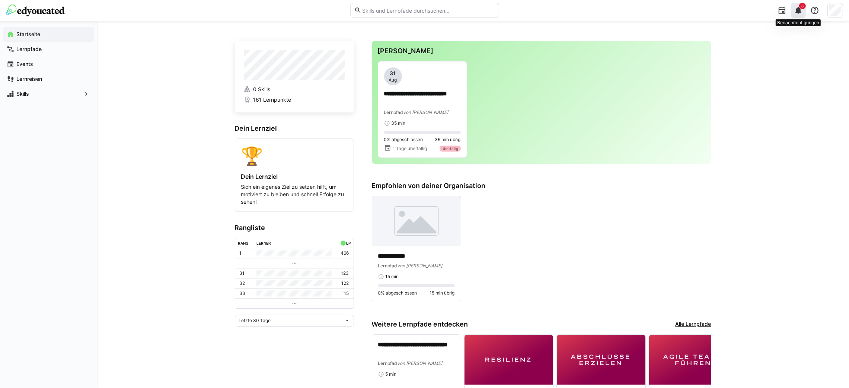  What do you see at coordinates (391, 374) in the screenshot?
I see `span: 5 min` at bounding box center [391, 374].